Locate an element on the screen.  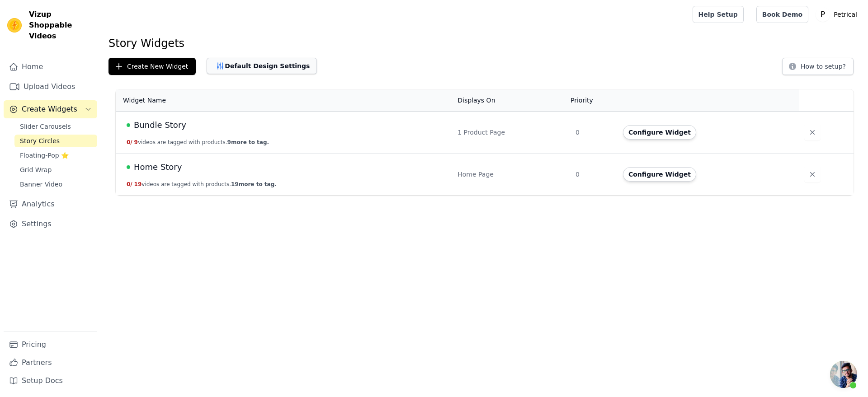
a: Help Setup is located at coordinates (718, 14).